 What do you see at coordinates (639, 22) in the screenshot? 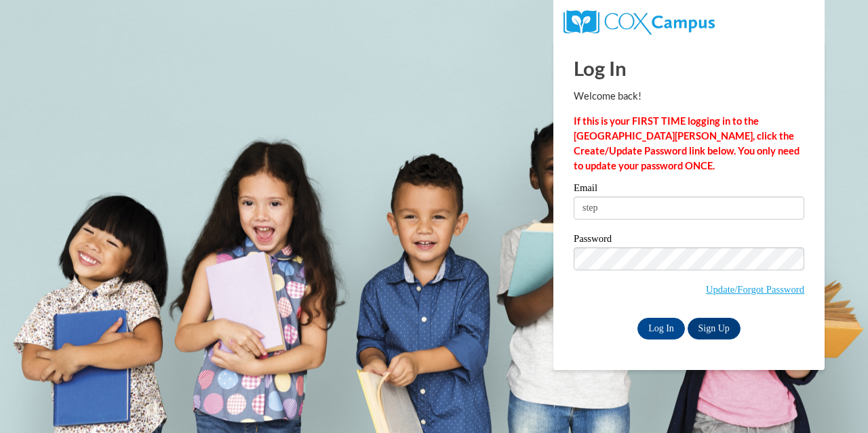
I see `img: COX Campus` at bounding box center [639, 22].